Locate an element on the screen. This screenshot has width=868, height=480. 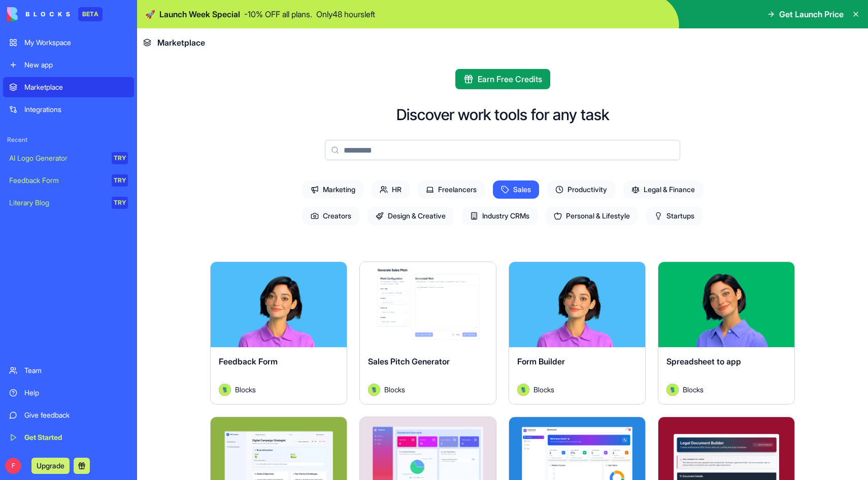
span: Design & Creative is located at coordinates (411, 216).